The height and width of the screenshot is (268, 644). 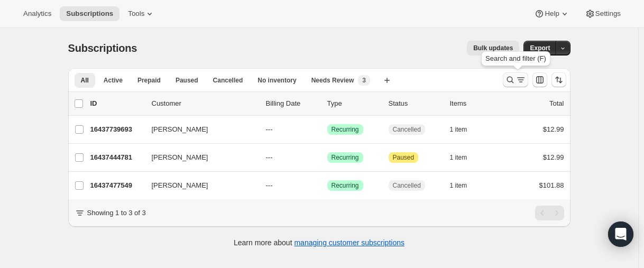 I want to click on p: Status, so click(x=415, y=104).